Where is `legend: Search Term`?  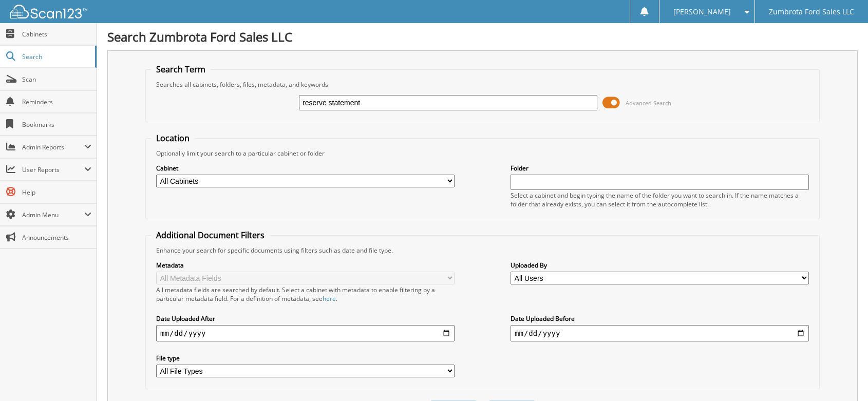 legend: Search Term is located at coordinates (181, 69).